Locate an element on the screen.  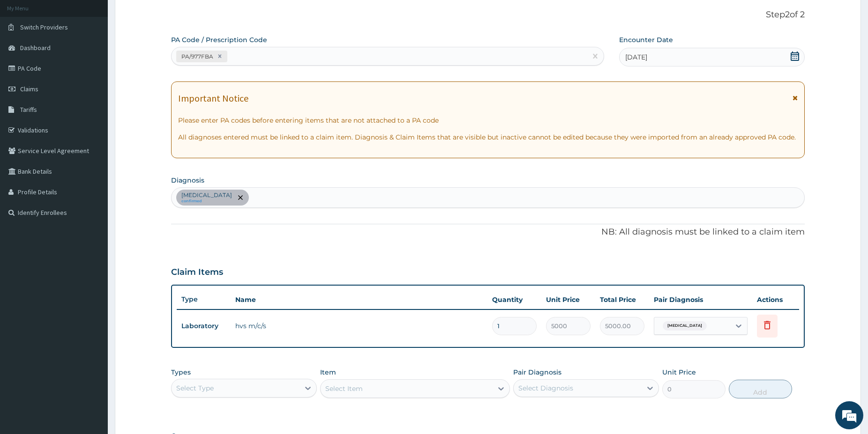
label: Diagnosis is located at coordinates (187, 180).